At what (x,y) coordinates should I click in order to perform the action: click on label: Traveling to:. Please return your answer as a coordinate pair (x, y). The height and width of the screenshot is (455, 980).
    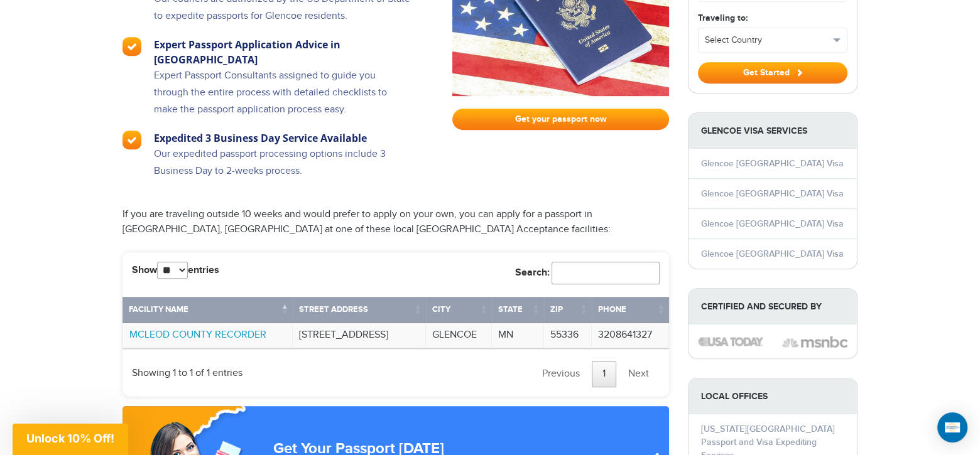
    Looking at the image, I should click on (723, 18).